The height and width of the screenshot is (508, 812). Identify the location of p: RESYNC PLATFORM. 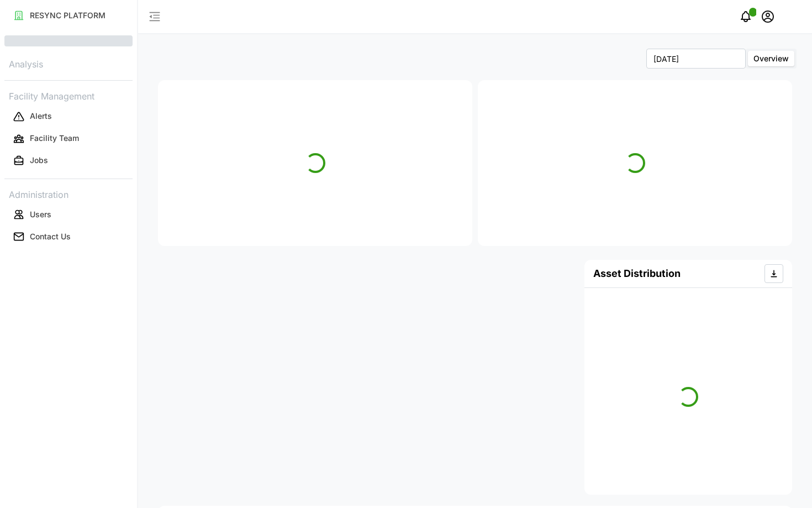
(67, 16).